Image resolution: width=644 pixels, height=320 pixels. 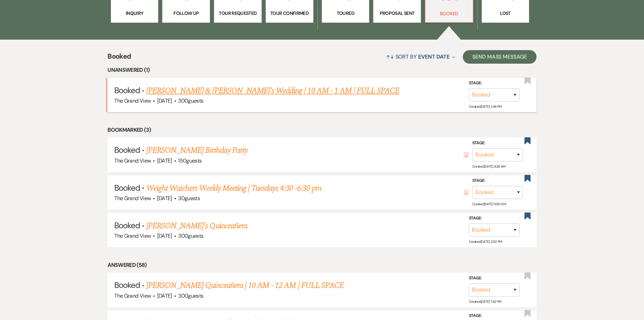 I want to click on p: Booked, so click(x=449, y=14).